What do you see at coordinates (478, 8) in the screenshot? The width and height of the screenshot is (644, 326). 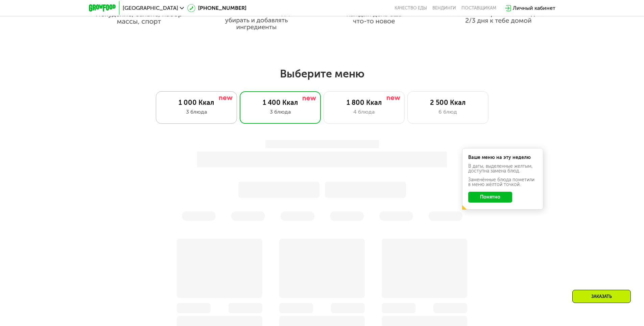 I see `div: поставщикам` at bounding box center [478, 8].